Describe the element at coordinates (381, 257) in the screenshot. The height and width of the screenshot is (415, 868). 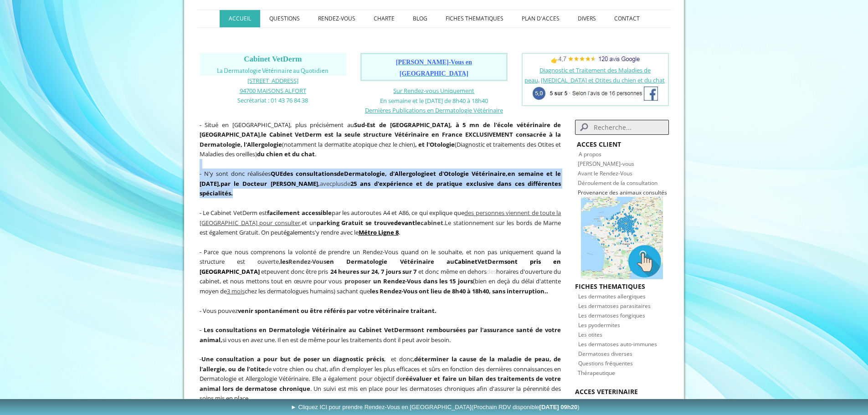
I see `span: - Parce que nous comprenons la volonté de prendre un Rendez-Vous quand on le souhaite, et non pas...` at that location.